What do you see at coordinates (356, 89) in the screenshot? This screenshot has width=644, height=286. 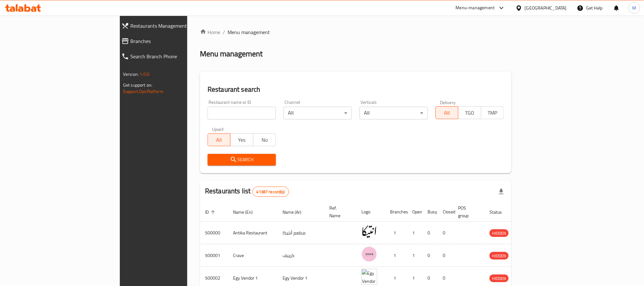 I see `h2: Restaurant search` at bounding box center [356, 89].